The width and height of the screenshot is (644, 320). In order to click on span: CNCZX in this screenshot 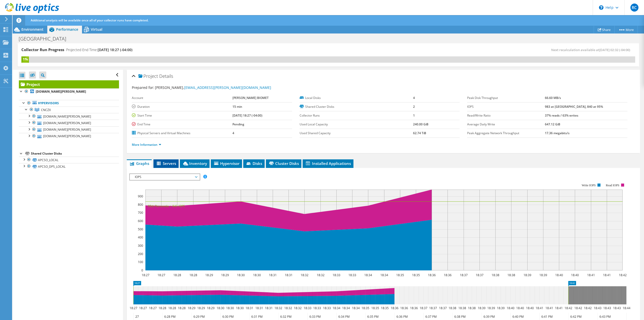, I will do `click(46, 110)`.